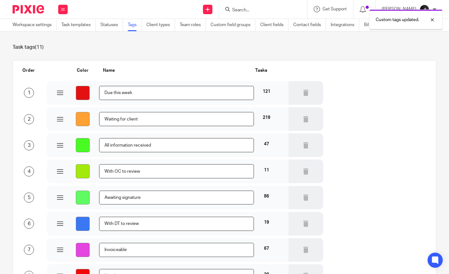  I want to click on div: 6, so click(29, 224).